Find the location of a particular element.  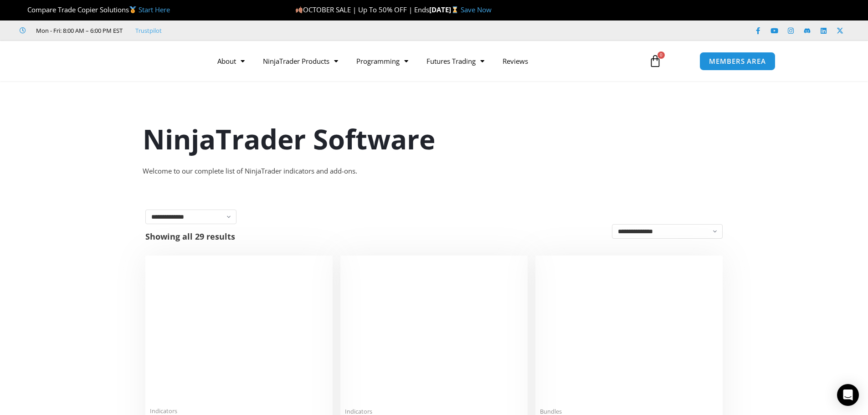

span: OCTOBER SALE | Up To 50% OFF | Ends is located at coordinates (362, 9).